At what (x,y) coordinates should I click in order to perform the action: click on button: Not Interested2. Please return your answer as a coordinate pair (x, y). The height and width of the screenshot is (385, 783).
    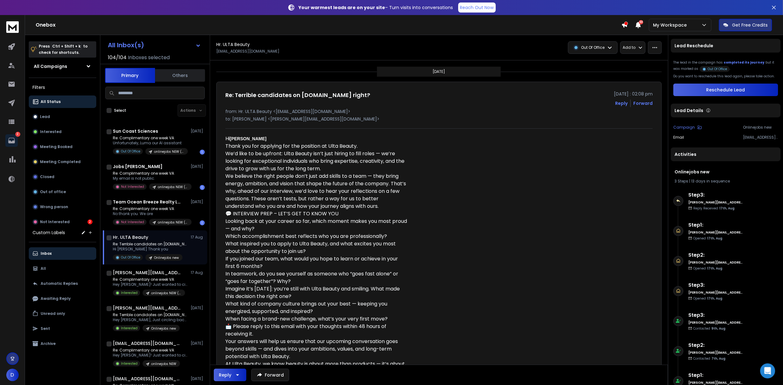
    Looking at the image, I should click on (63, 222).